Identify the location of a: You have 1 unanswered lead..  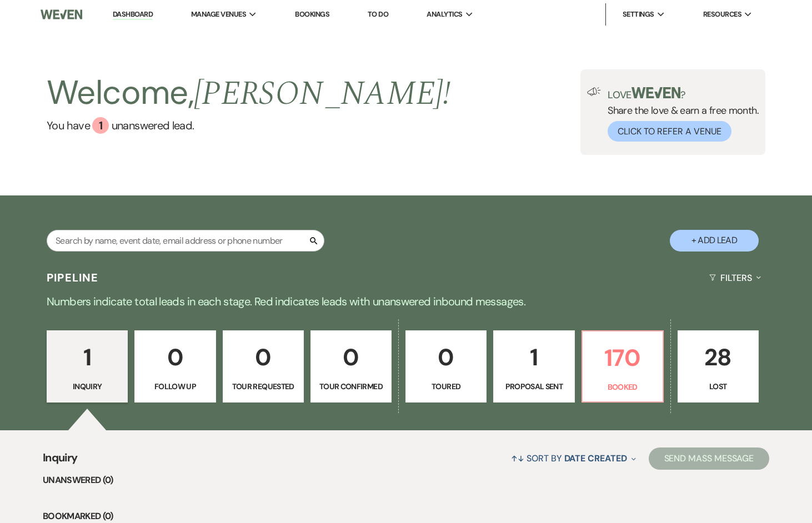
(248, 126).